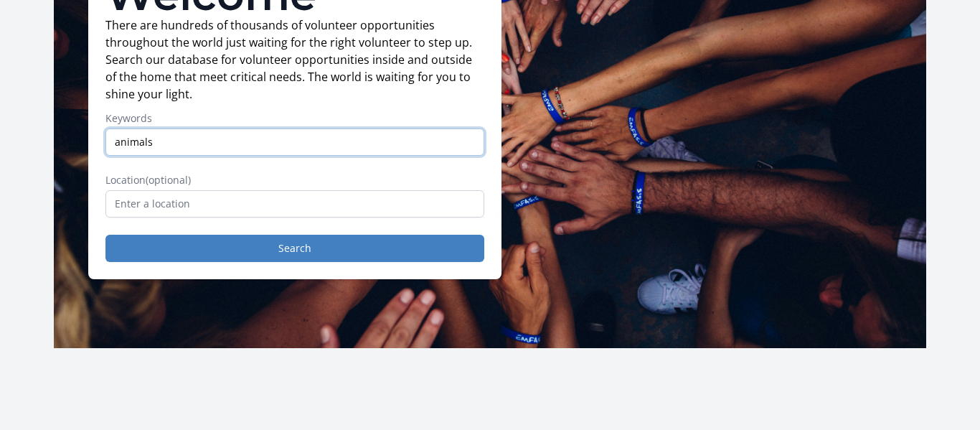  Describe the element at coordinates (295, 249) in the screenshot. I see `button: Search` at that location.